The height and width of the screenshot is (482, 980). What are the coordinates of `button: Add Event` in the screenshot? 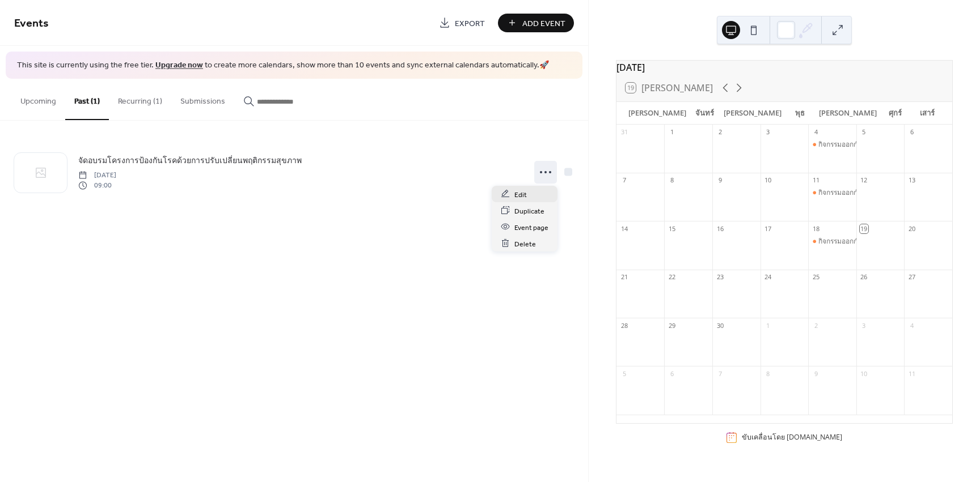 It's located at (536, 22).